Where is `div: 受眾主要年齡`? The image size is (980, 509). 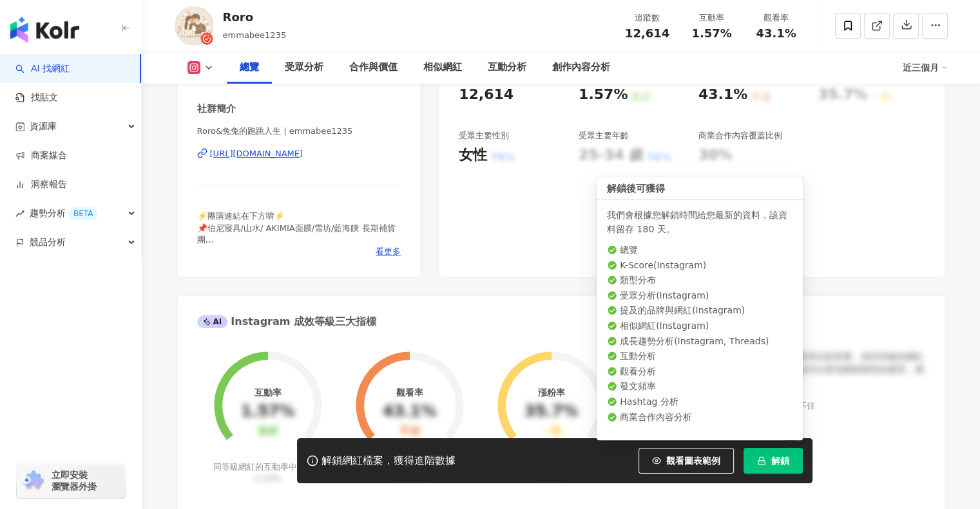 div: 受眾主要年齡 is located at coordinates (604, 136).